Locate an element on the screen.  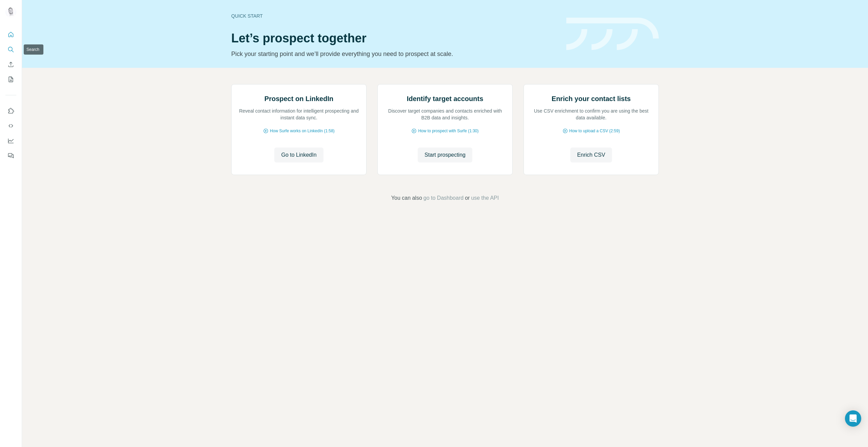
h2: Enrich your contact lists is located at coordinates (591, 99).